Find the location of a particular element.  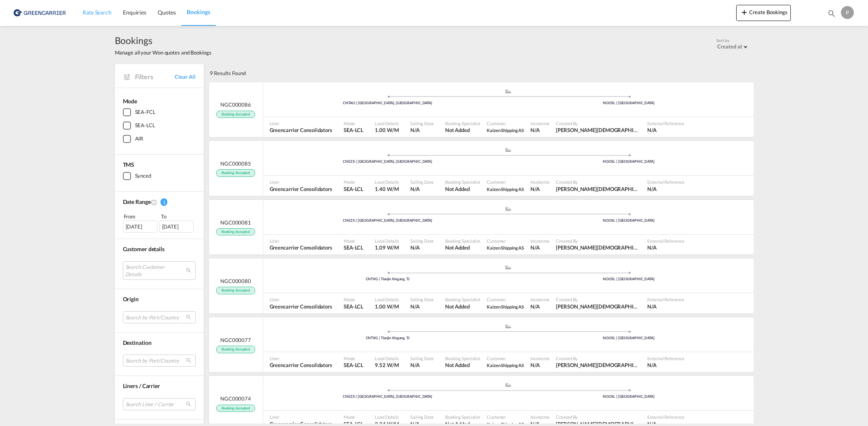

span: 1.00 W/M is located at coordinates (387, 130).